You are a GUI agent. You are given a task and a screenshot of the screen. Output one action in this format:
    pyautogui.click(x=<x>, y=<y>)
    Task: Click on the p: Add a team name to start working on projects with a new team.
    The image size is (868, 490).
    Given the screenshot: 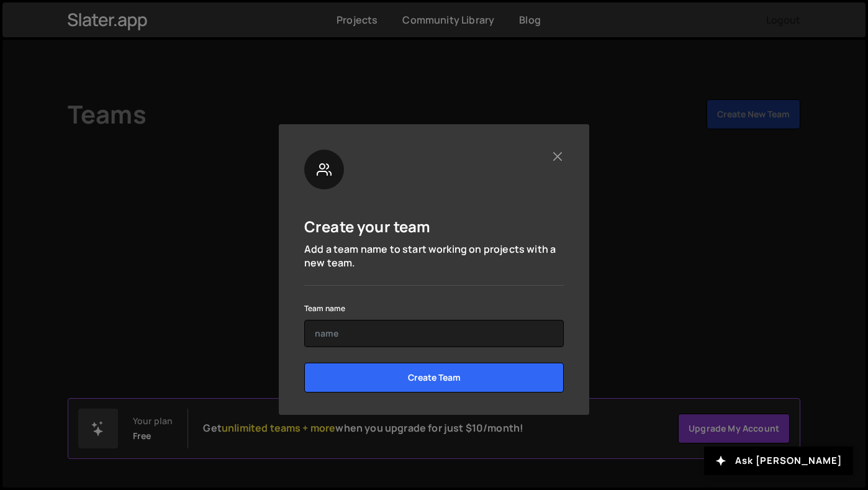 What is the action you would take?
    pyautogui.click(x=434, y=256)
    